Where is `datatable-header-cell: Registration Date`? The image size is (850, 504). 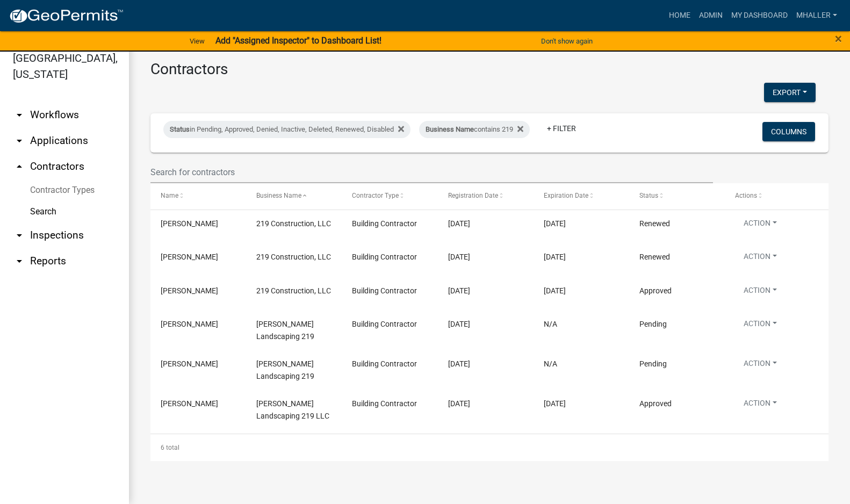 datatable-header-cell: Registration Date is located at coordinates (485, 196).